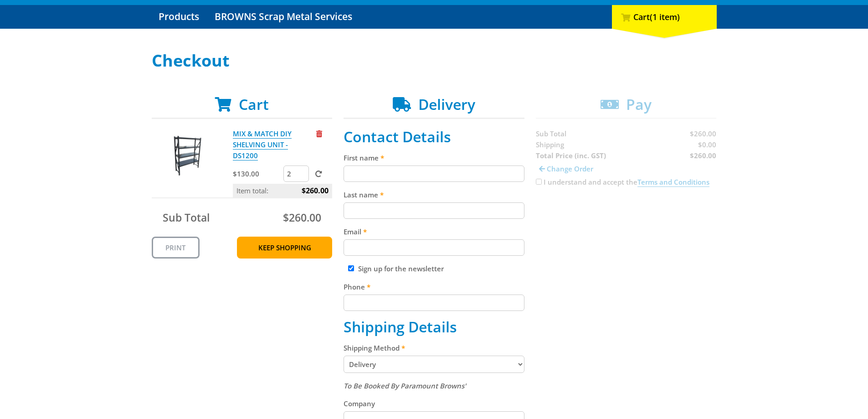  What do you see at coordinates (664, 17) in the screenshot?
I see `div: Cart` at bounding box center [664, 17].